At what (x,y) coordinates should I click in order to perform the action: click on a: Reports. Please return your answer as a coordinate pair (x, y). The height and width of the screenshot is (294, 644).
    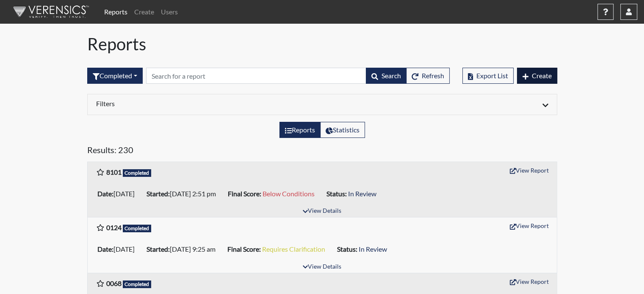
    Looking at the image, I should click on (116, 12).